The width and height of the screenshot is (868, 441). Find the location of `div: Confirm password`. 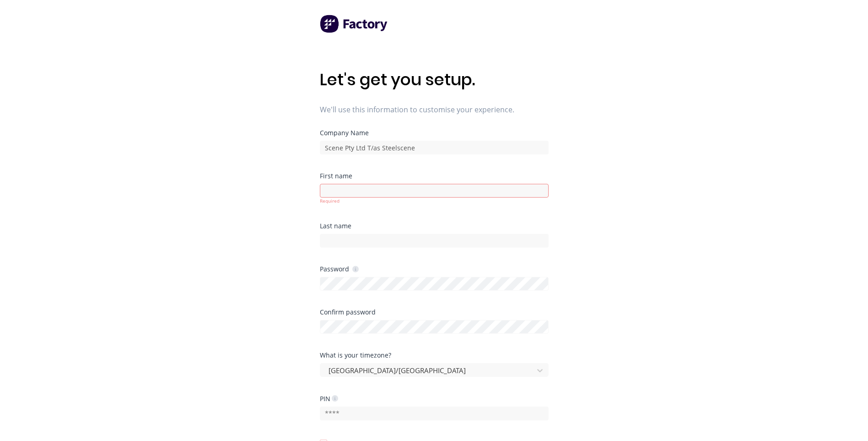

div: Confirm password is located at coordinates (435, 312).